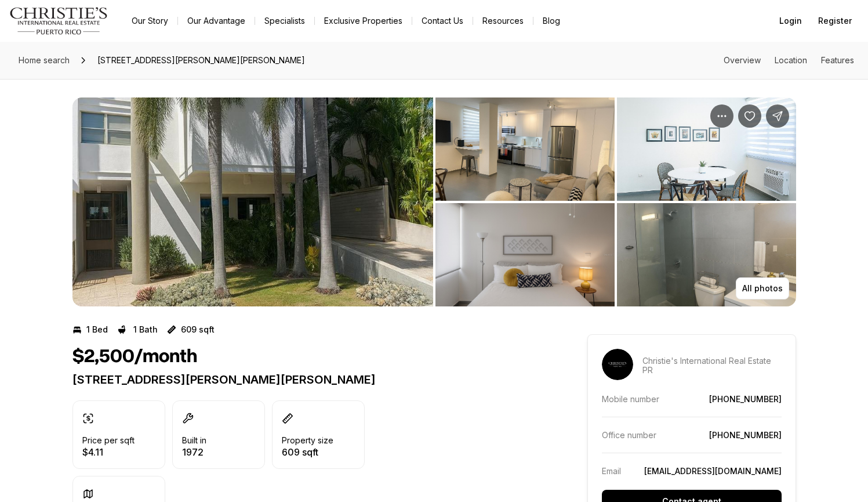 The image size is (868, 502). Describe the element at coordinates (307, 440) in the screenshot. I see `p: Property size` at that location.